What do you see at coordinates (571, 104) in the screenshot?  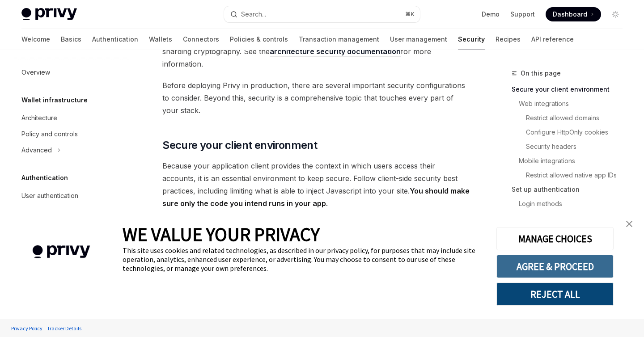 I see `a: Web integrations` at bounding box center [571, 104].